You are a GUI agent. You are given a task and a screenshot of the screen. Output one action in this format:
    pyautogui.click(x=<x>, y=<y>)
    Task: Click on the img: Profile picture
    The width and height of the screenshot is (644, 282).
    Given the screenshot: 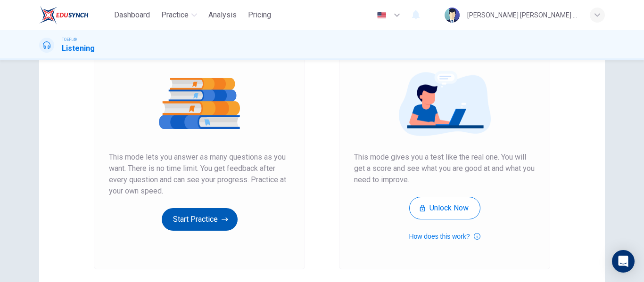 What is the action you would take?
    pyautogui.click(x=452, y=15)
    